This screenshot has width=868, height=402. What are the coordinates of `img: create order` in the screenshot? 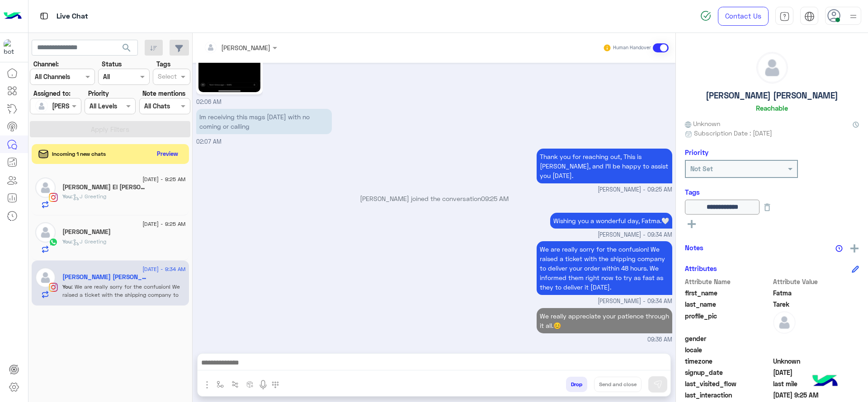 It's located at (250, 384).